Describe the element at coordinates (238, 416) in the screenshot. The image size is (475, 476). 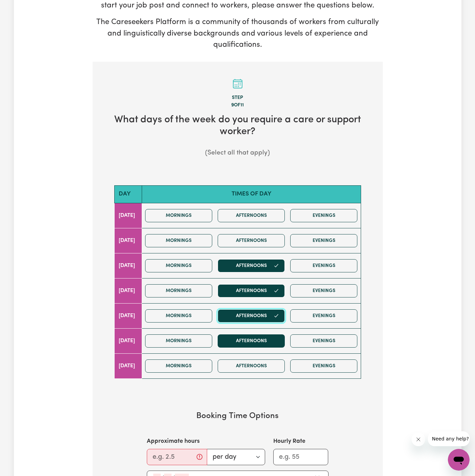
I see `h3: Booking Time Options` at that location.